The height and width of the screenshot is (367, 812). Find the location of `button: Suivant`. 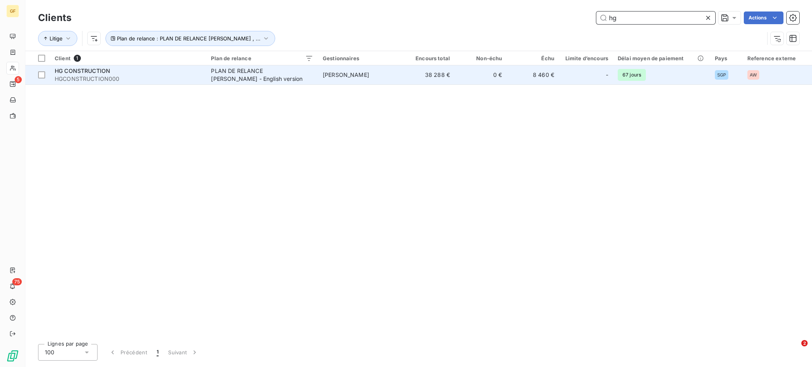

button: Suivant is located at coordinates (183, 352).